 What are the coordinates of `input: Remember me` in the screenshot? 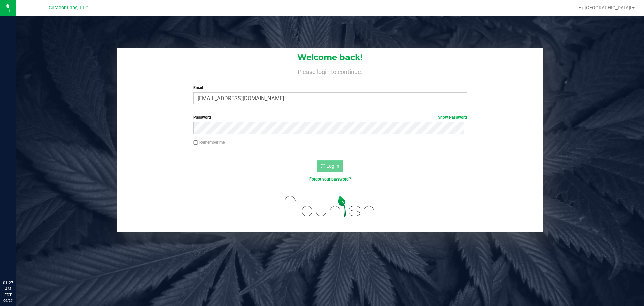 It's located at (196, 142).